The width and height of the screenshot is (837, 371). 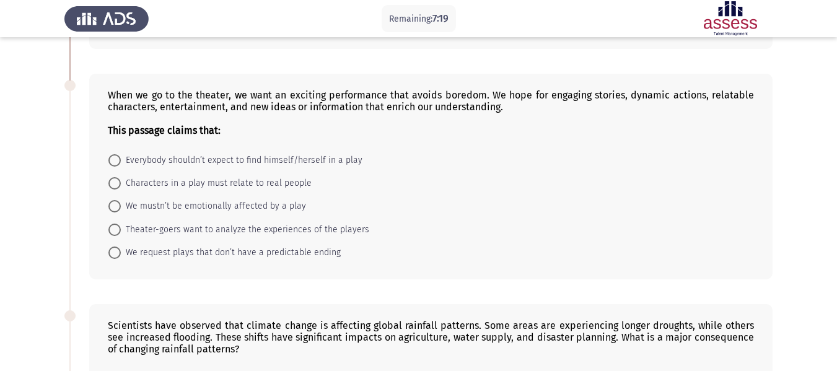 I want to click on b: This passage claims that:, so click(x=164, y=130).